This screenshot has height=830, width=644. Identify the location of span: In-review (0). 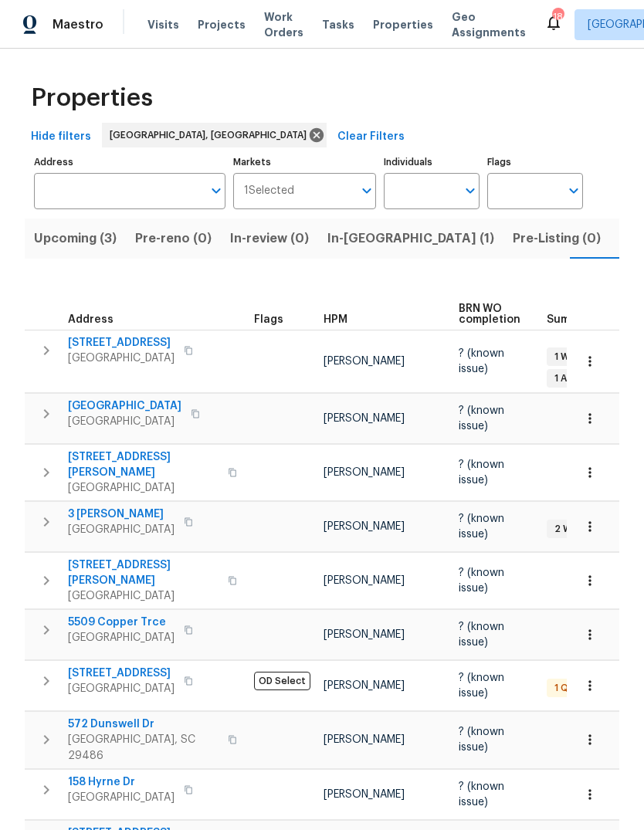
(270, 239).